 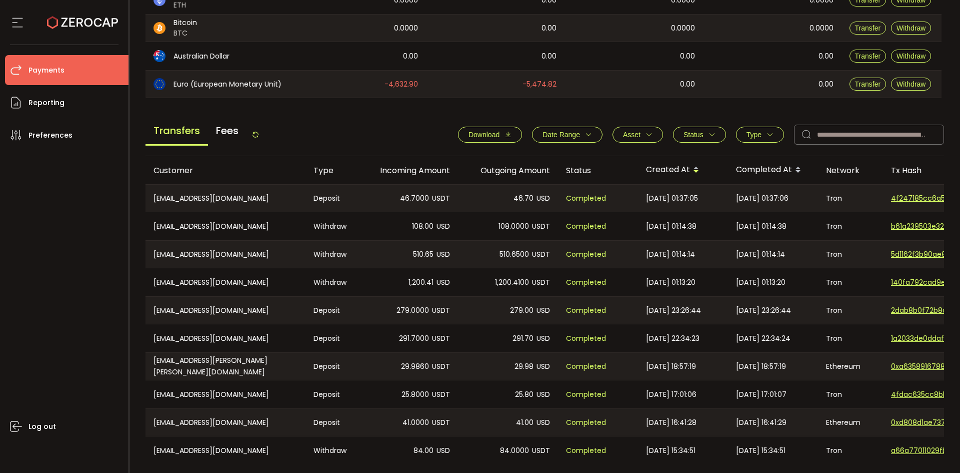 What do you see at coordinates (632, 135) in the screenshot?
I see `span: Asset` at bounding box center [632, 135].